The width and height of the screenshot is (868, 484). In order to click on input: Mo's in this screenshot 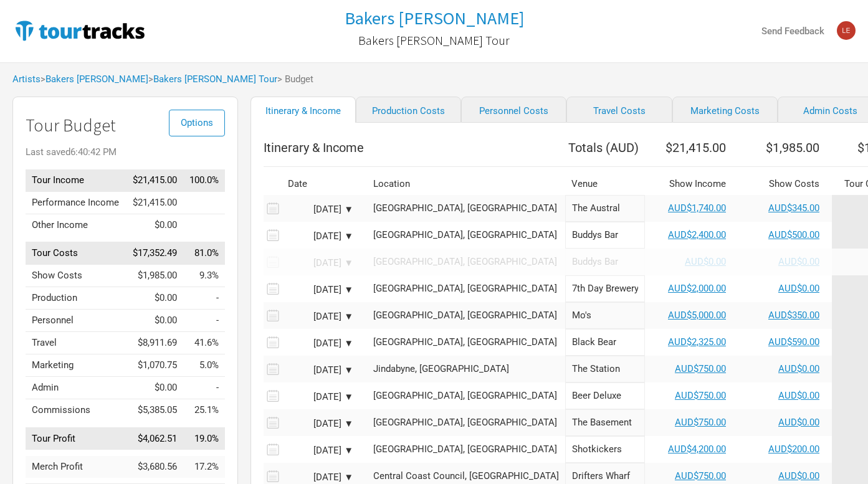, I will do `click(605, 315)`.